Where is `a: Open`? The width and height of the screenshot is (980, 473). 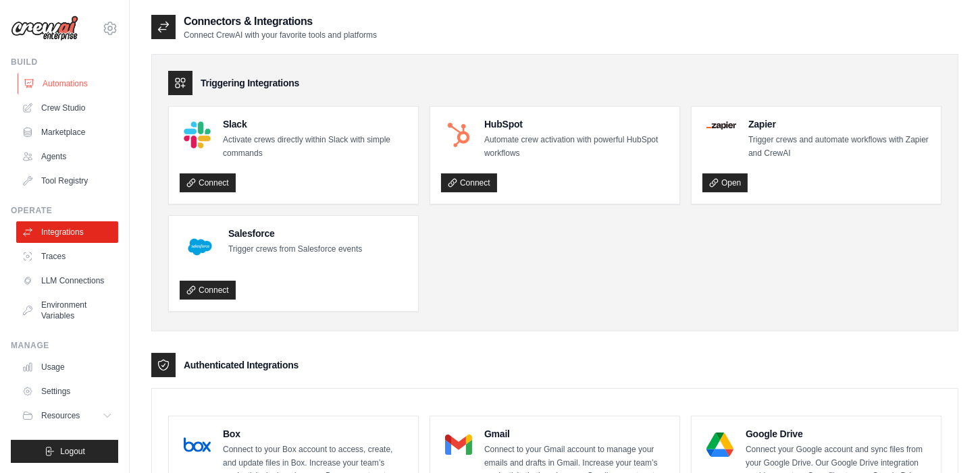 a: Open is located at coordinates (725, 183).